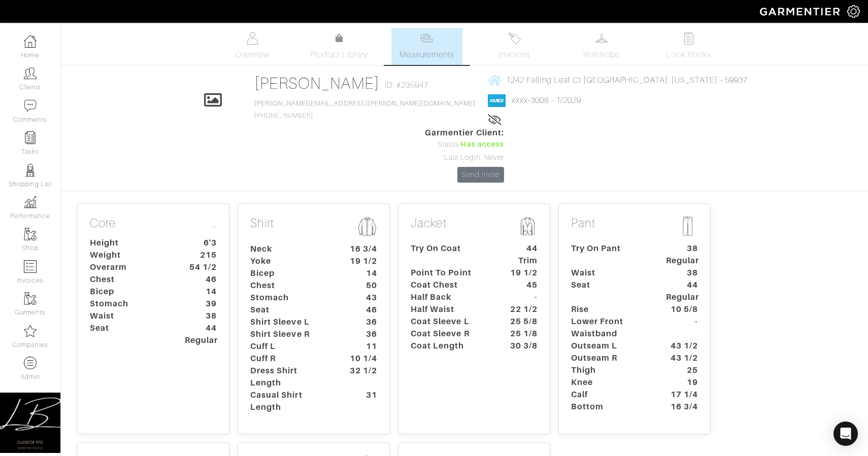 Image resolution: width=868 pixels, height=456 pixels. What do you see at coordinates (464, 158) in the screenshot?
I see `div: Last Login: Never` at bounding box center [464, 158].